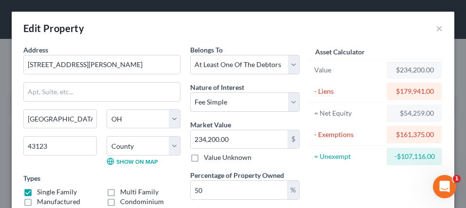 This screenshot has width=466, height=208. What do you see at coordinates (348, 113) in the screenshot?
I see `div: = Net Equity` at bounding box center [348, 113].